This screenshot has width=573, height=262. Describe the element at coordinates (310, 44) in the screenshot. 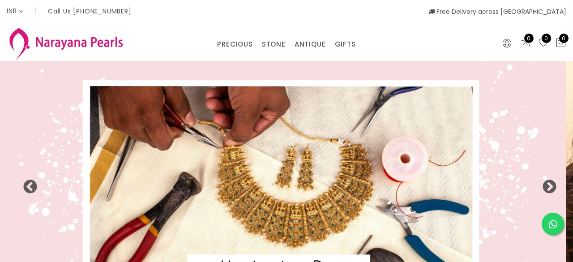

I see `a: ANTIQUE` at that location.